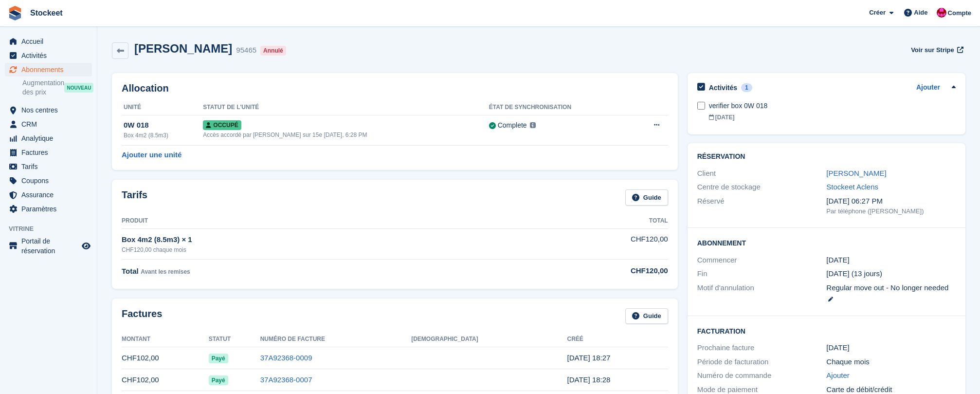  I want to click on span: Assurance, so click(51, 195).